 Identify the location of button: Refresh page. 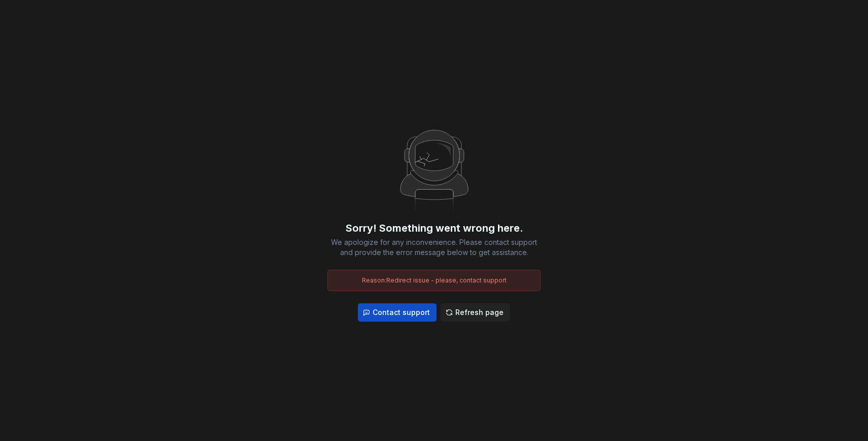
(475, 313).